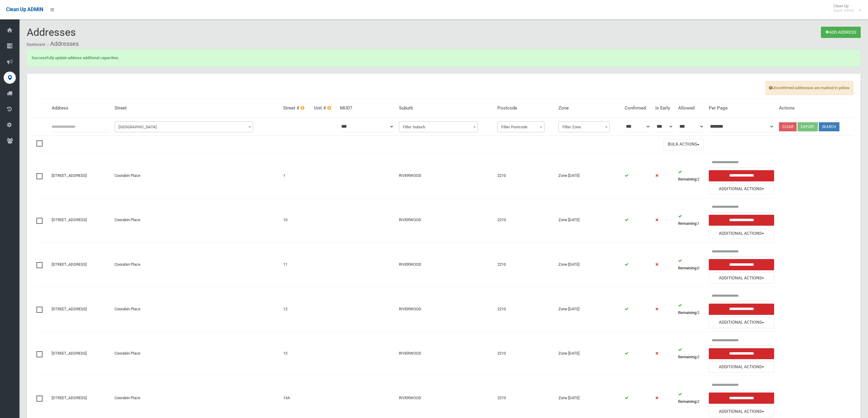 The height and width of the screenshot is (418, 868). I want to click on h4: Postcode, so click(525, 108).